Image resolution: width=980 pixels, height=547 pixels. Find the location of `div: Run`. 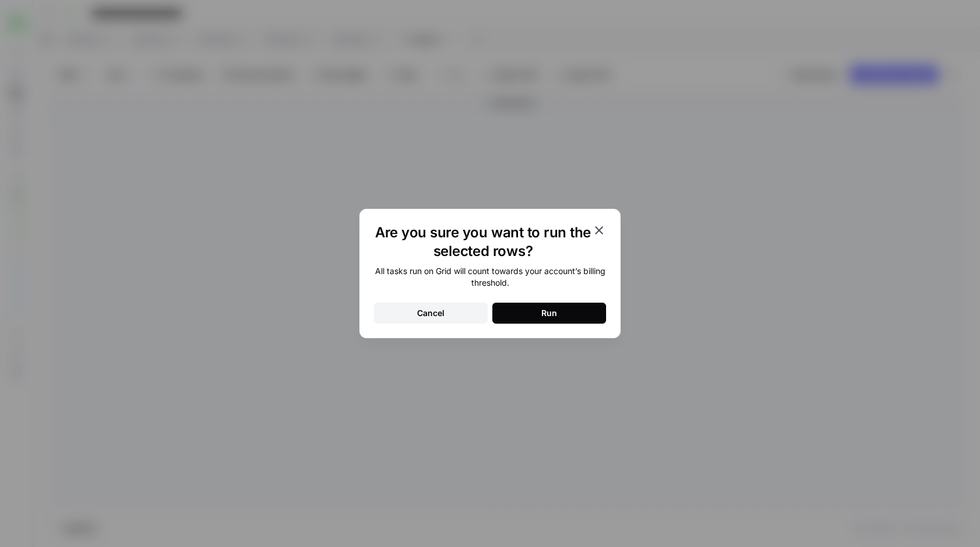

div: Run is located at coordinates (549, 313).